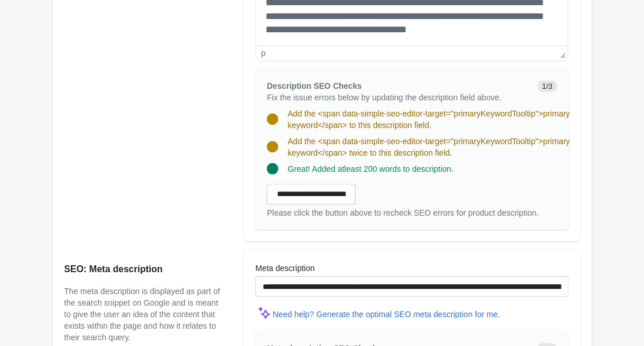 The image size is (644, 346). I want to click on span: Description SEO Checks, so click(314, 85).